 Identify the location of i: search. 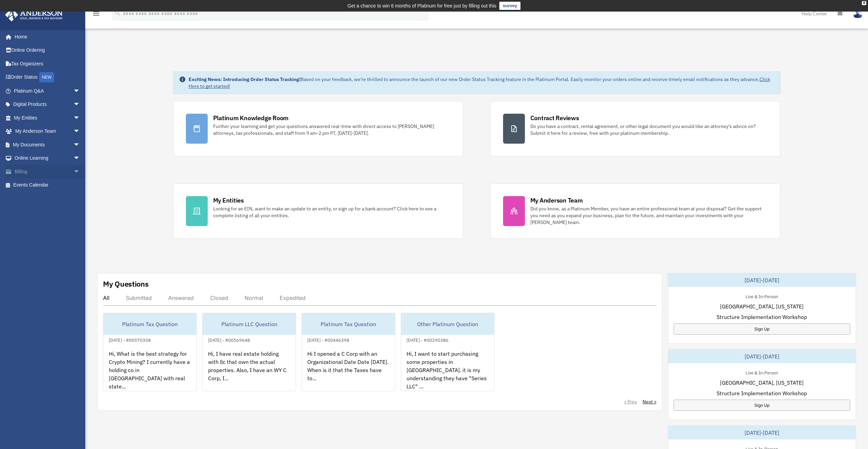
(118, 13).